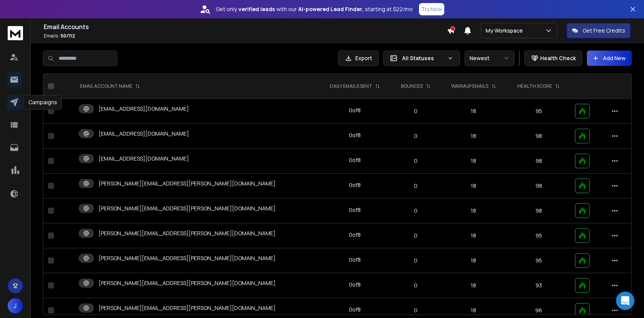 The width and height of the screenshot is (644, 318). Describe the element at coordinates (358, 58) in the screenshot. I see `button: Export` at that location.